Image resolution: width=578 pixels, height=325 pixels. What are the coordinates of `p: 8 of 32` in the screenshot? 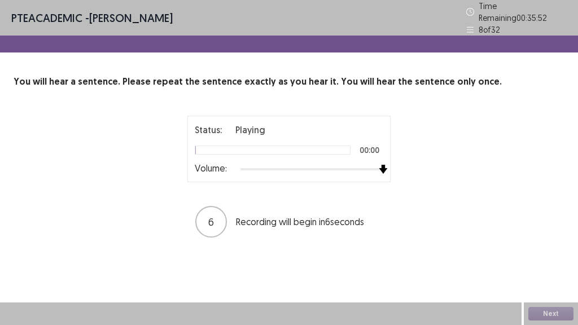 It's located at (490, 29).